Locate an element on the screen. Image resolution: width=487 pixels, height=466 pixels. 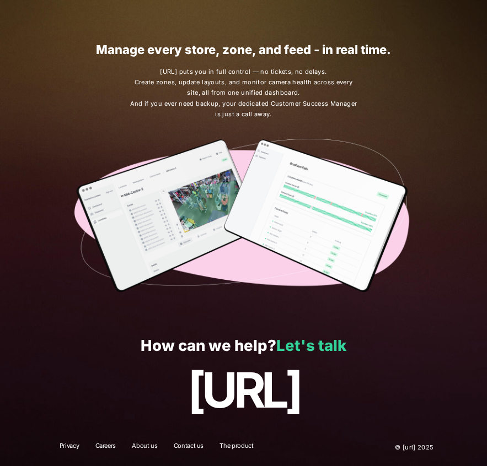
a: Let's talk is located at coordinates (311, 345).